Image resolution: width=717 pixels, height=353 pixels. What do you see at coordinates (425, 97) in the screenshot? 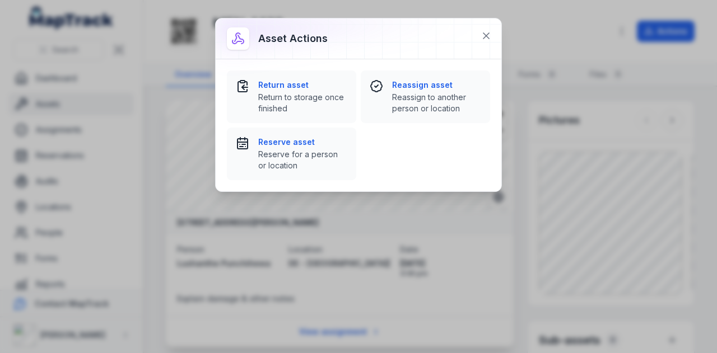
I see `button: Reassign assetReassign to another person or location` at bounding box center [425, 97].